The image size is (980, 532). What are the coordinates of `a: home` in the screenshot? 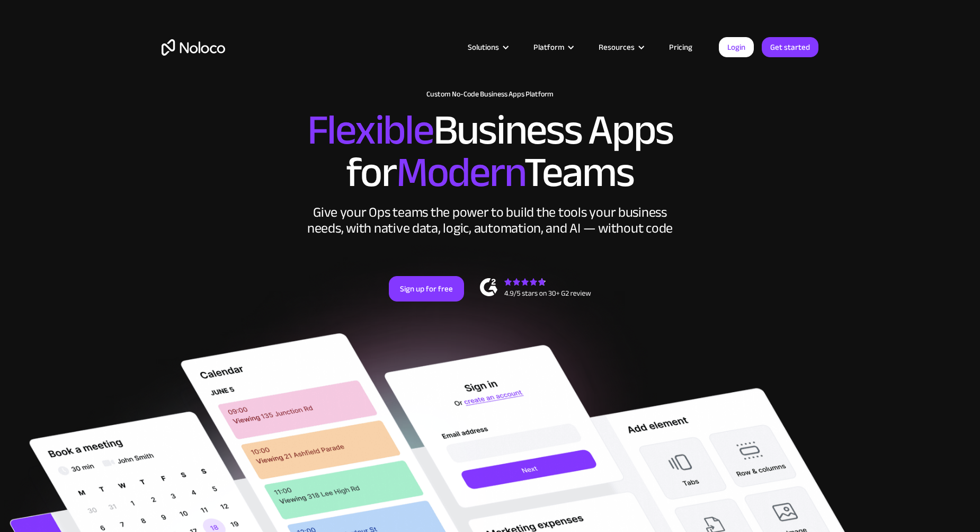 It's located at (193, 47).